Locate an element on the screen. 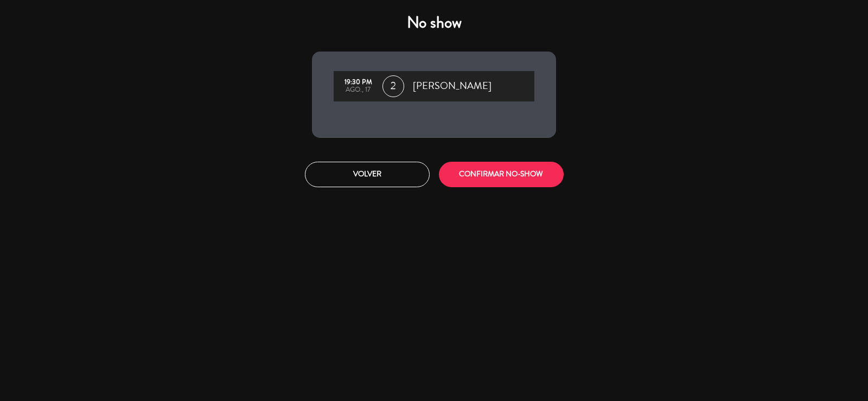 This screenshot has width=868, height=401. div: ago., 17 is located at coordinates (358, 90).